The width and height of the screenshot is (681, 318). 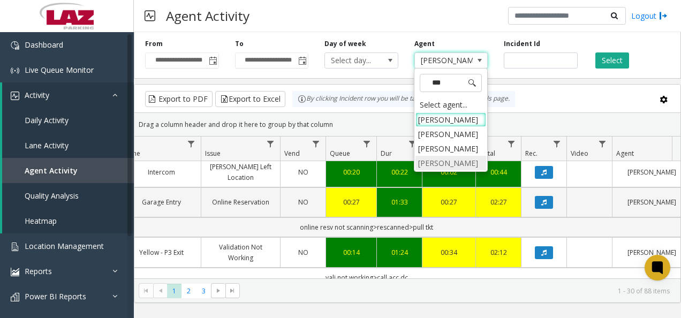 I want to click on span: Page 3, so click(x=203, y=291).